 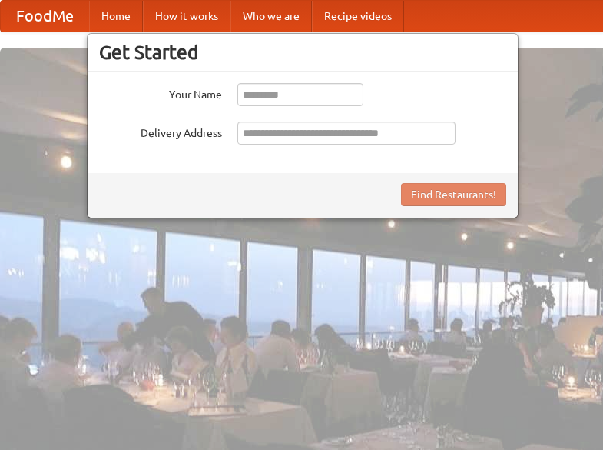 What do you see at coordinates (358, 16) in the screenshot?
I see `a: Recipe videos` at bounding box center [358, 16].